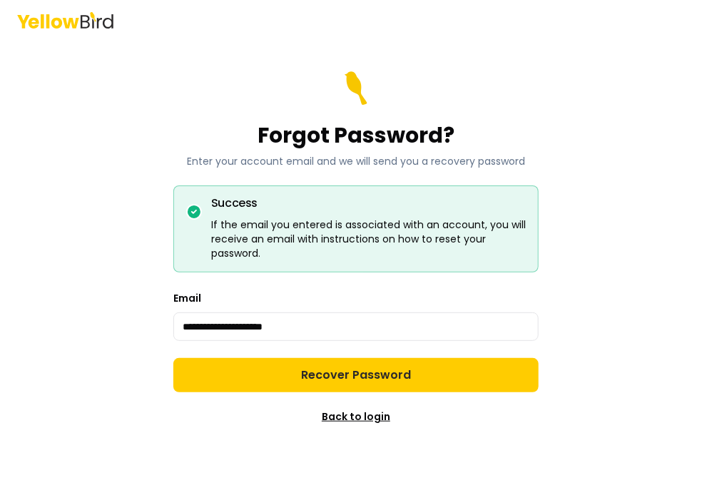  Describe the element at coordinates (187, 298) in the screenshot. I see `label: Email` at that location.